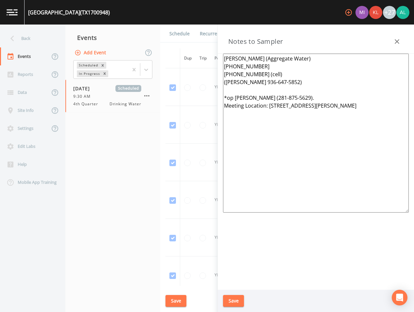 Image resolution: width=414 pixels, height=312 pixels. What do you see at coordinates (12, 12) in the screenshot?
I see `img: logo` at bounding box center [12, 12].